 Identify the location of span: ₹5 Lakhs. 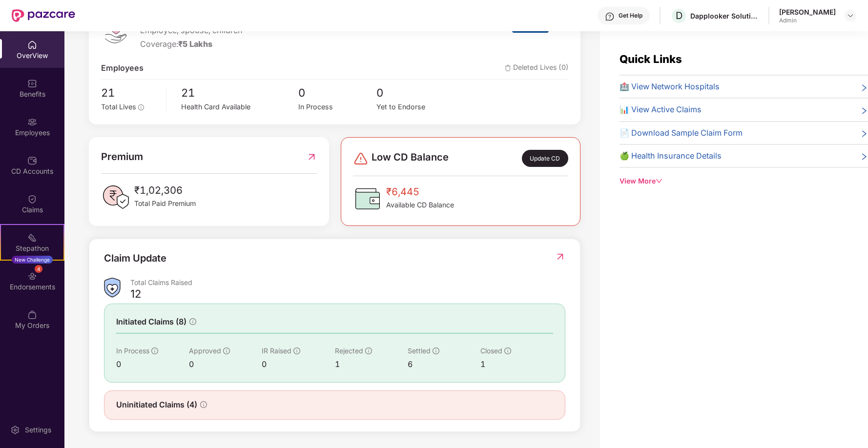
(195, 44).